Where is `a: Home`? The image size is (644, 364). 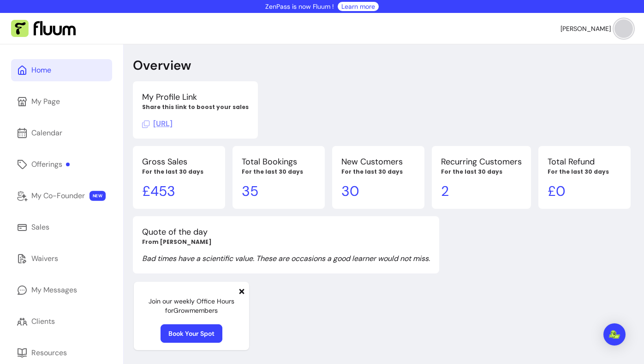 a: Home is located at coordinates (61, 70).